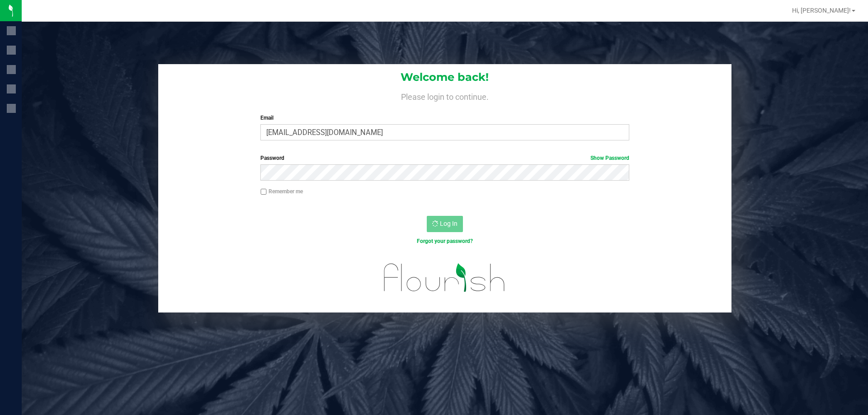 The width and height of the screenshot is (868, 415). I want to click on label: Remember me, so click(281, 192).